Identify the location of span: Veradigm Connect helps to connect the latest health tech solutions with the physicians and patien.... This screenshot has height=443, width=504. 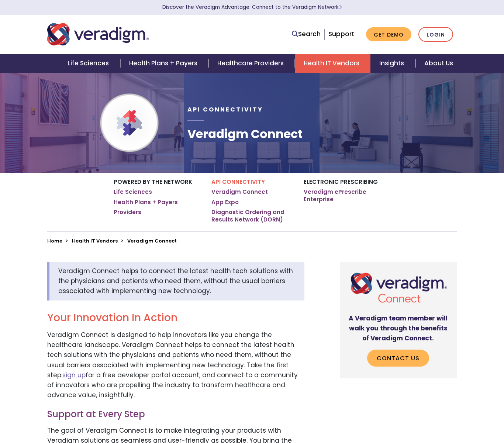
(176, 281).